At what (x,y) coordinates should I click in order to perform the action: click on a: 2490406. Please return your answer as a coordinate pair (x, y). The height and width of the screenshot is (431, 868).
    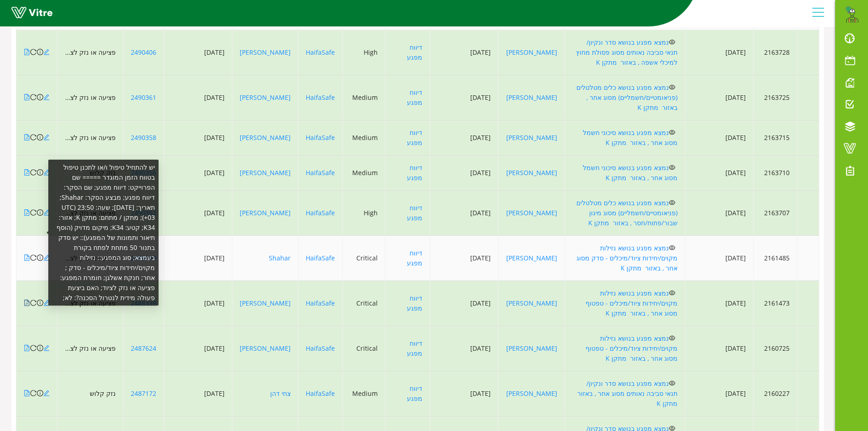
    Looking at the image, I should click on (144, 52).